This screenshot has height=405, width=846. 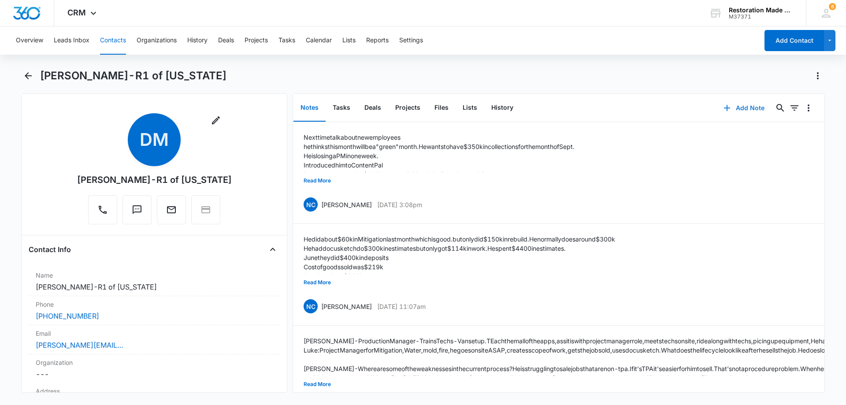 I want to click on button: Close, so click(x=273, y=249).